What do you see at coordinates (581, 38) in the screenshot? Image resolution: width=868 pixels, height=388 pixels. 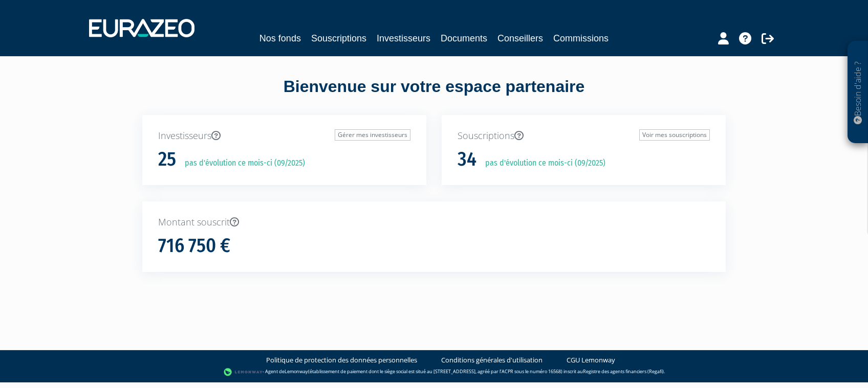 I see `a: Commissions` at bounding box center [581, 38].